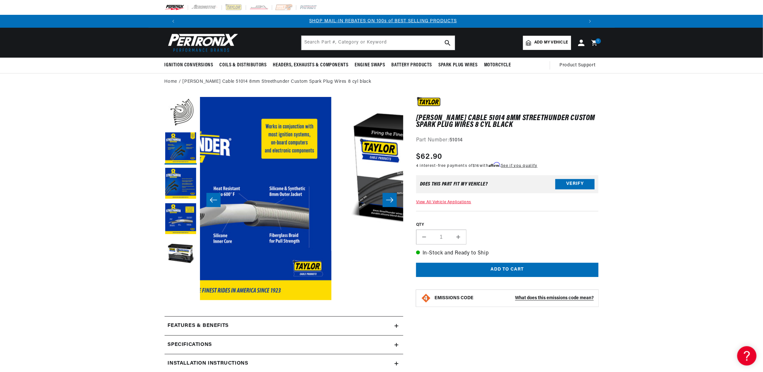 The height and width of the screenshot is (372, 763). What do you see at coordinates (577, 65) in the screenshot?
I see `span: Product Support` at bounding box center [577, 65].